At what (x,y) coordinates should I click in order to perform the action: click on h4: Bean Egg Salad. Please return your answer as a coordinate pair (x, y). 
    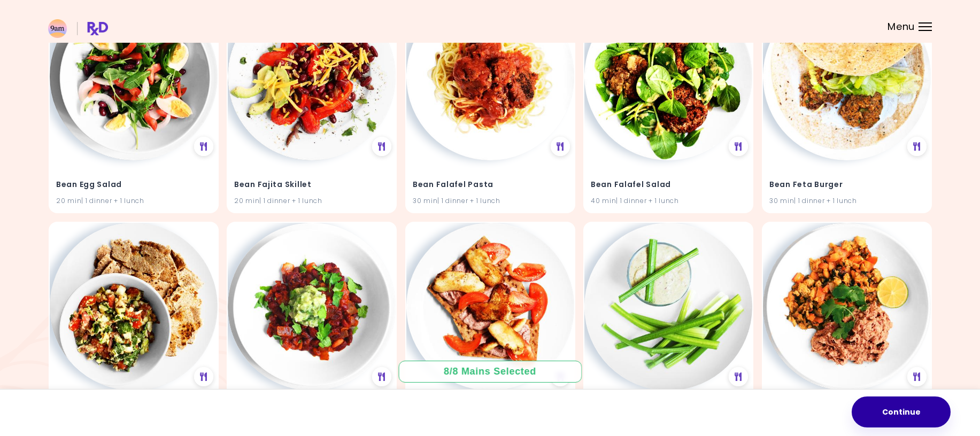
    Looking at the image, I should click on (134, 185).